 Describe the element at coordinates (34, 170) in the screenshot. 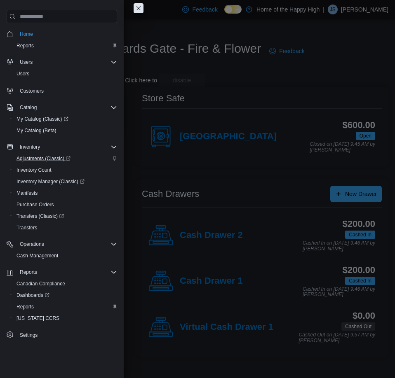

I see `a: Inventory Count` at that location.